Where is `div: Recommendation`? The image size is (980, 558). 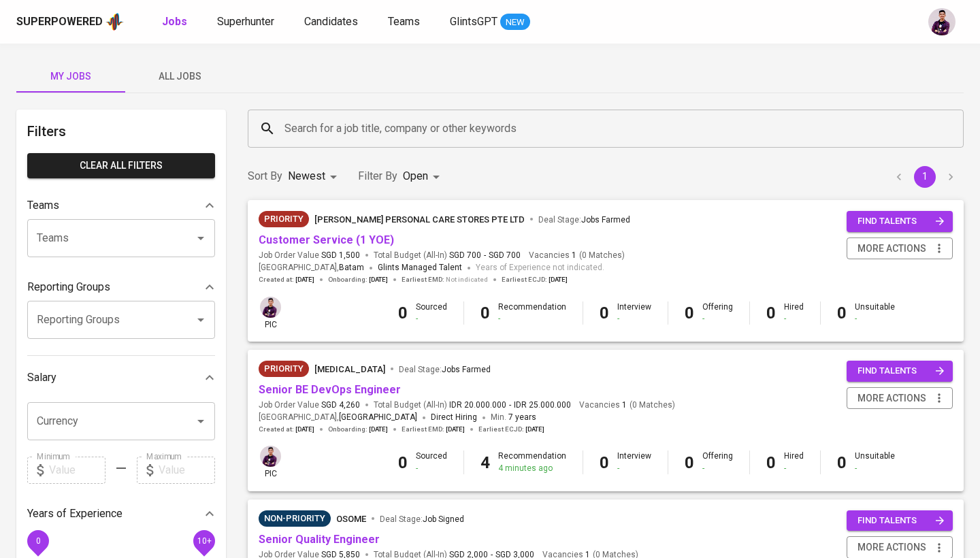
div: Recommendation is located at coordinates (532, 462).